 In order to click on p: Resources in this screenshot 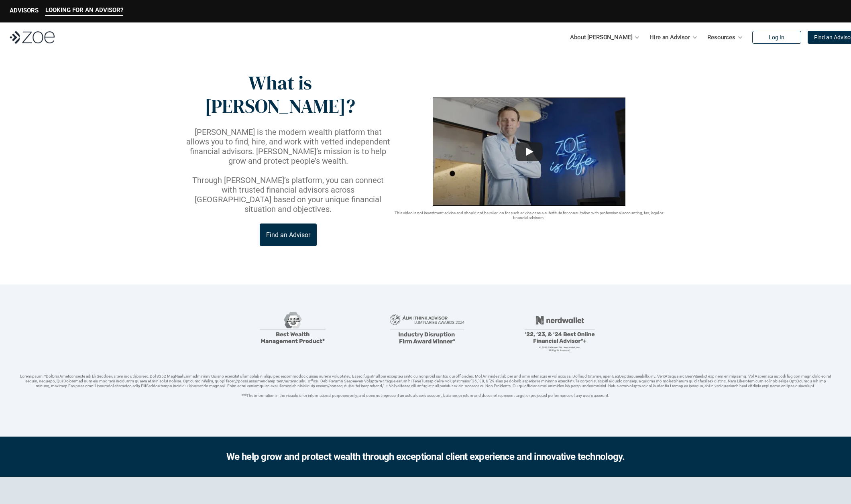, I will do `click(721, 37)`.